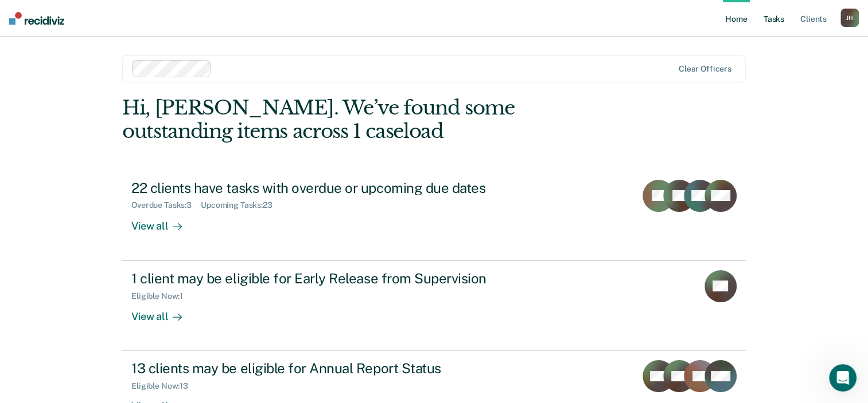 This screenshot has height=403, width=868. I want to click on div: 13 clients may be eligible for Annual Report Status, so click(333, 368).